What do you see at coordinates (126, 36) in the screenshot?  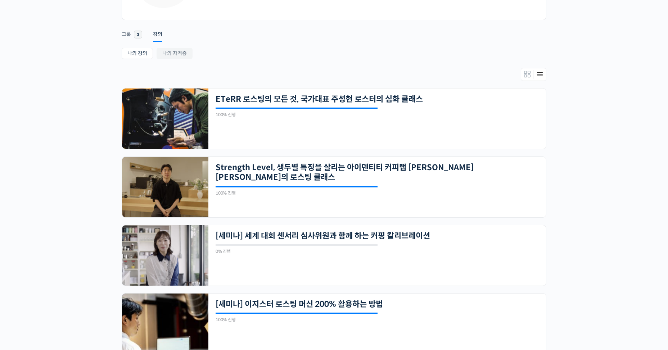 I see `div: 그룹` at bounding box center [126, 36].